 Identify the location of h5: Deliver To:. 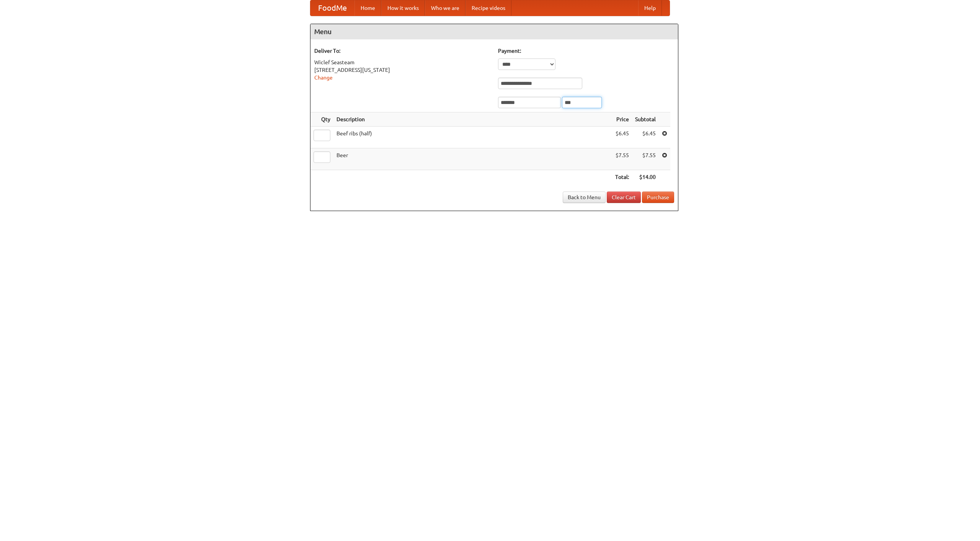
(402, 51).